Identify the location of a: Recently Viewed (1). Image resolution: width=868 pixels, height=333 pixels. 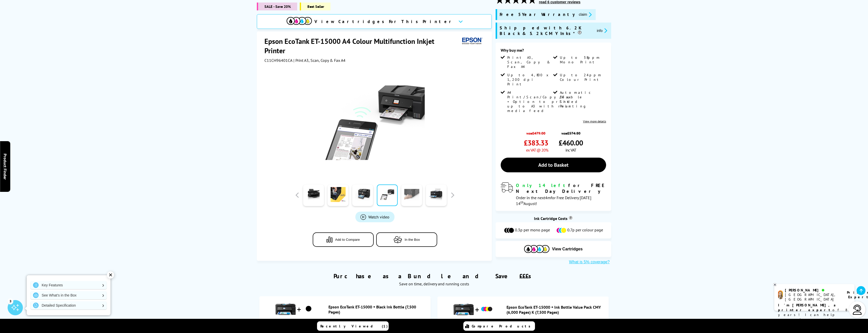
(352, 326).